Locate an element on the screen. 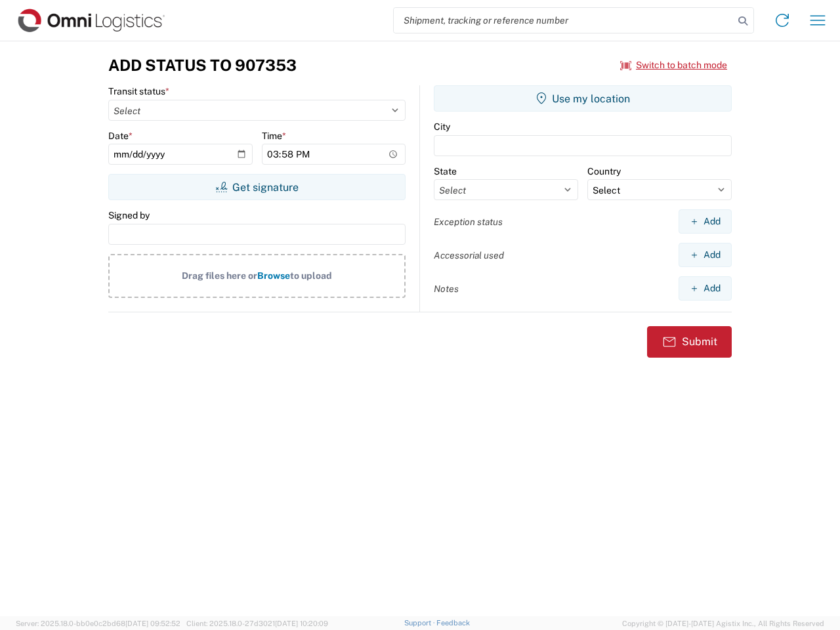  label: Date is located at coordinates (120, 136).